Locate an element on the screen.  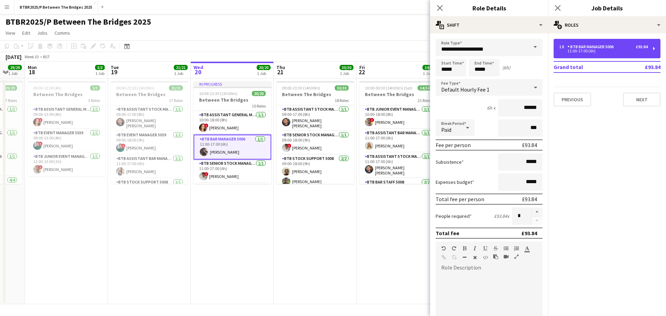
button: Undo is located at coordinates (444, 248).